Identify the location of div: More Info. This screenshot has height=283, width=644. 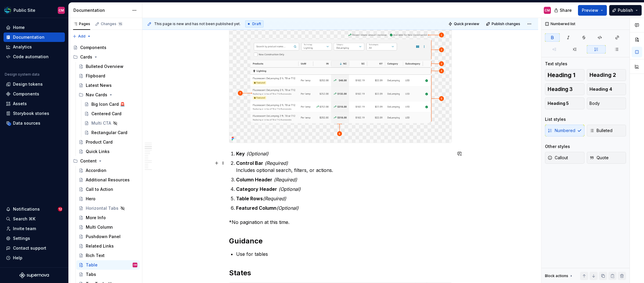
(96, 218).